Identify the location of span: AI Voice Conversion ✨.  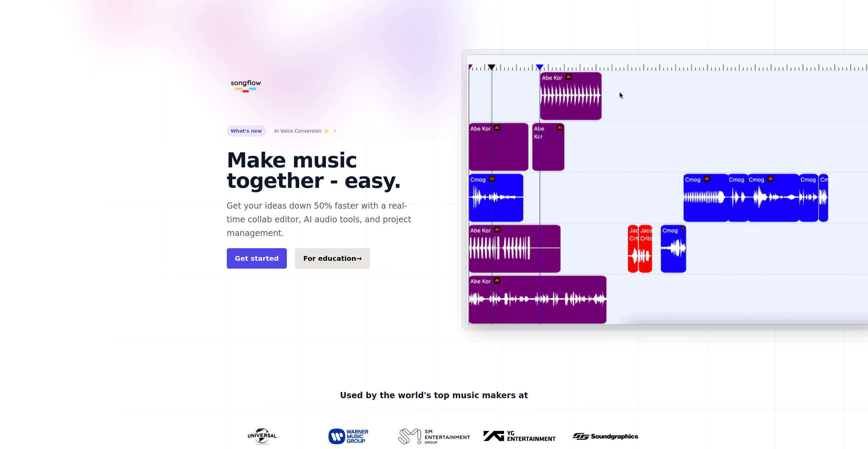
(301, 131).